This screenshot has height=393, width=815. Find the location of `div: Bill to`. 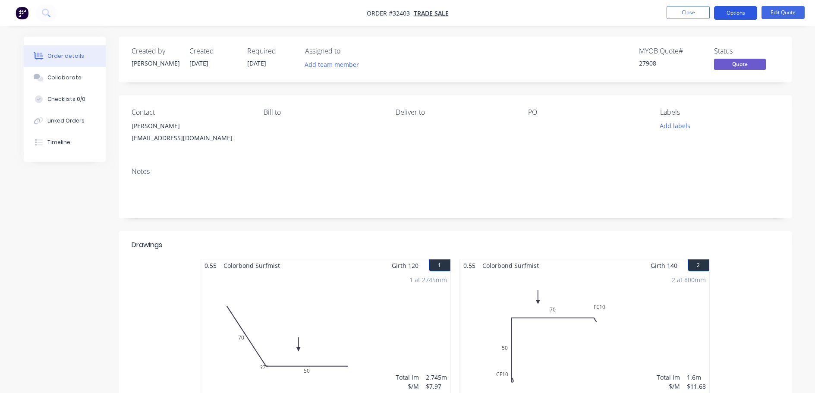

div: Bill to is located at coordinates (323, 112).